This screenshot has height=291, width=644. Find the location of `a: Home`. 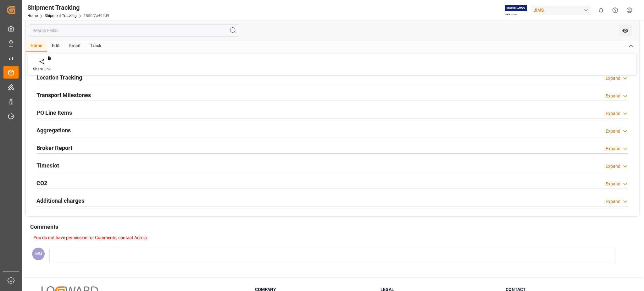

a: Home is located at coordinates (32, 16).